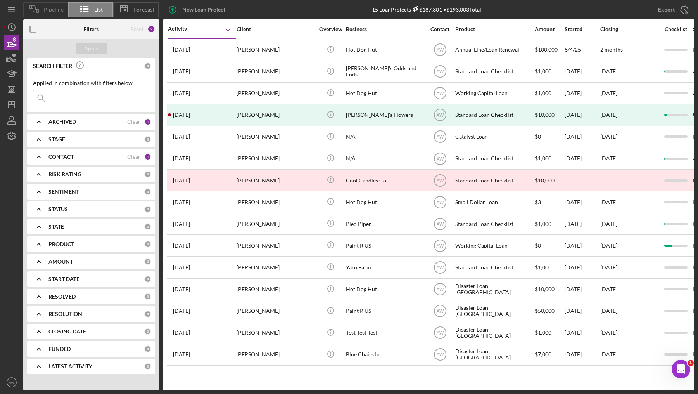 Image resolution: width=698 pixels, height=394 pixels. What do you see at coordinates (57, 139) in the screenshot?
I see `b: STAGE` at bounding box center [57, 139].